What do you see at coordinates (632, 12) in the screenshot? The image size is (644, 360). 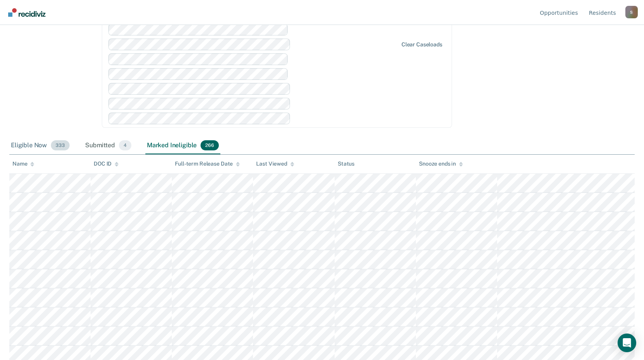 I see `div: S` at bounding box center [632, 12].